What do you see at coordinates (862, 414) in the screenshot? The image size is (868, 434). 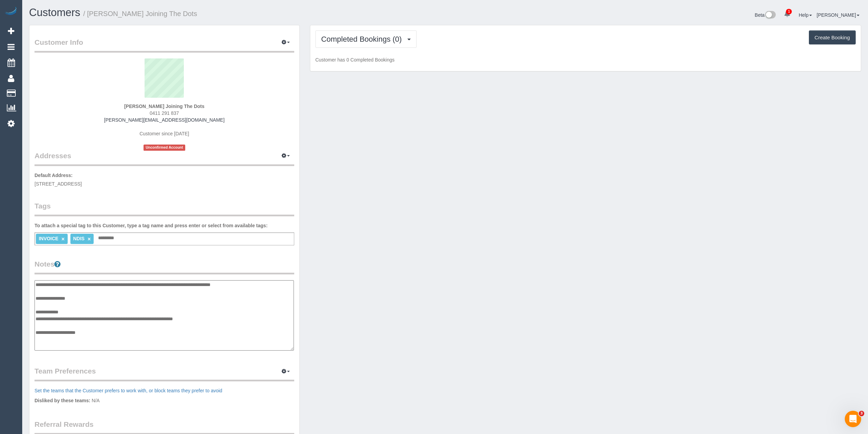 I see `span: 3` at bounding box center [862, 414].